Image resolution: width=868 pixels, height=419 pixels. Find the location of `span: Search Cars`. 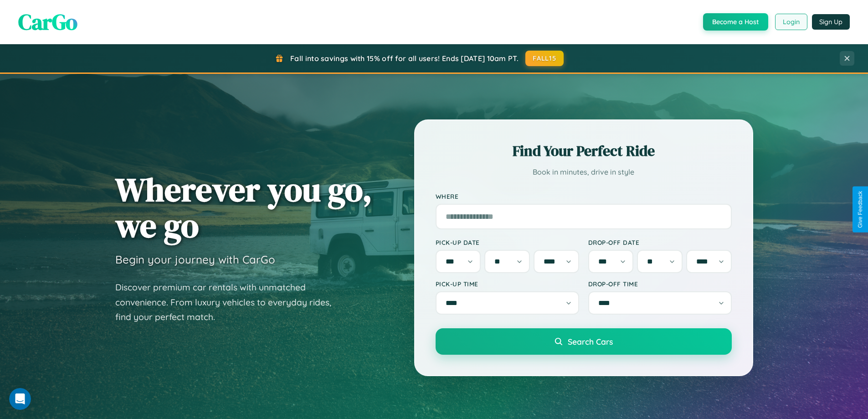

span: Search Cars is located at coordinates (590, 341).